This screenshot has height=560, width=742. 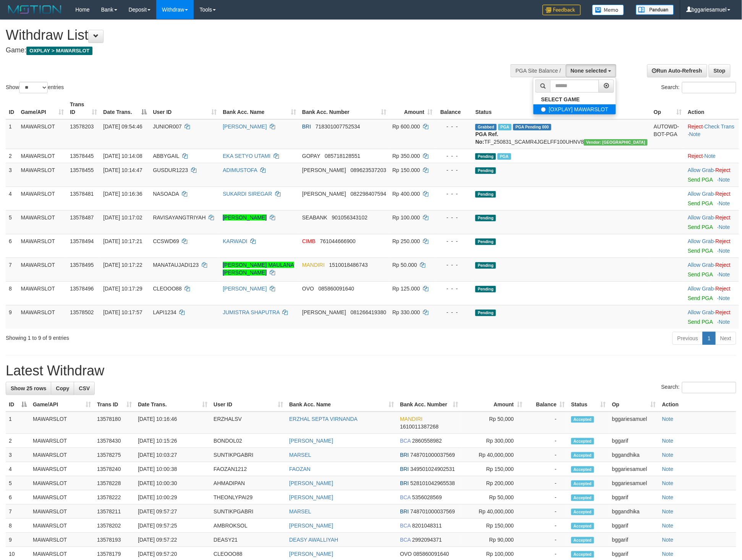 I want to click on td: AUTOWD-BOT-PGA, so click(x=668, y=134).